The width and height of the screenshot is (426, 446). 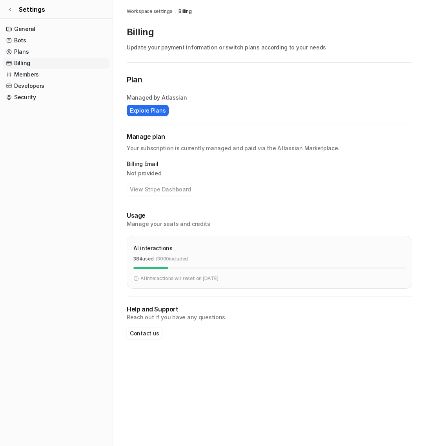 What do you see at coordinates (149, 11) in the screenshot?
I see `span: Workspace settings` at bounding box center [149, 11].